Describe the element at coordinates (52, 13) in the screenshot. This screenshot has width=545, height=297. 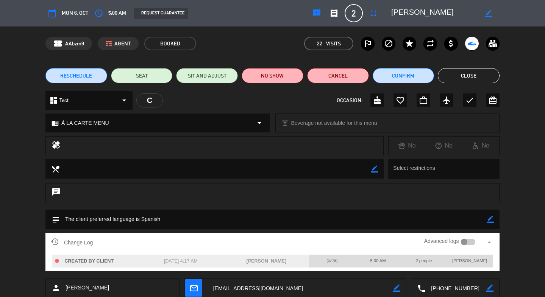
I see `button: calendar_today` at that location.